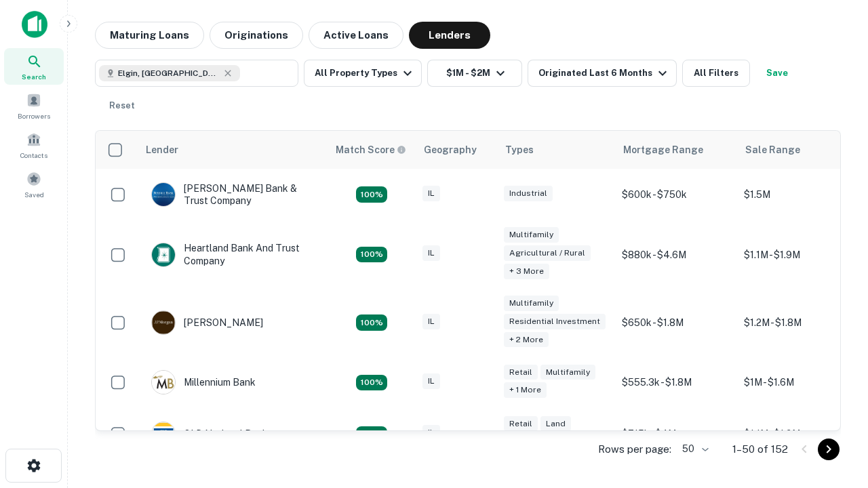 The height and width of the screenshot is (488, 868). Describe the element at coordinates (204, 382) in the screenshot. I see `div: Millennium Bank` at that location.